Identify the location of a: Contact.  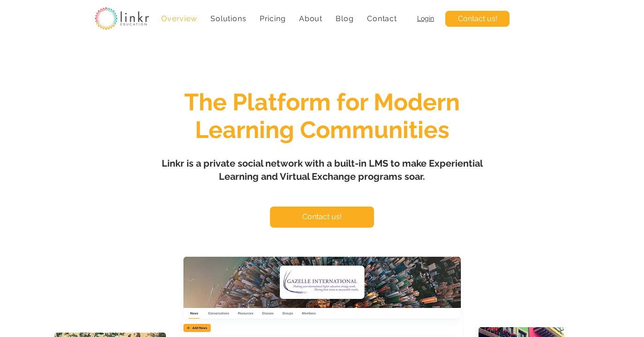
(382, 18).